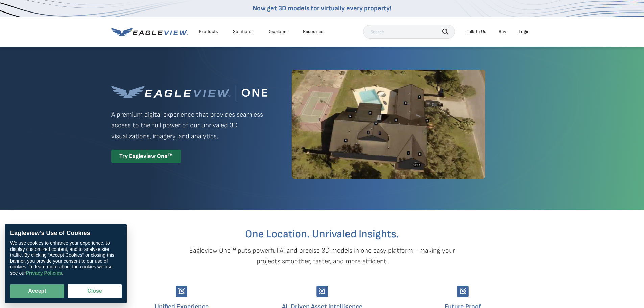  What do you see at coordinates (189, 93) in the screenshot?
I see `img: Eagleview One™` at bounding box center [189, 93].